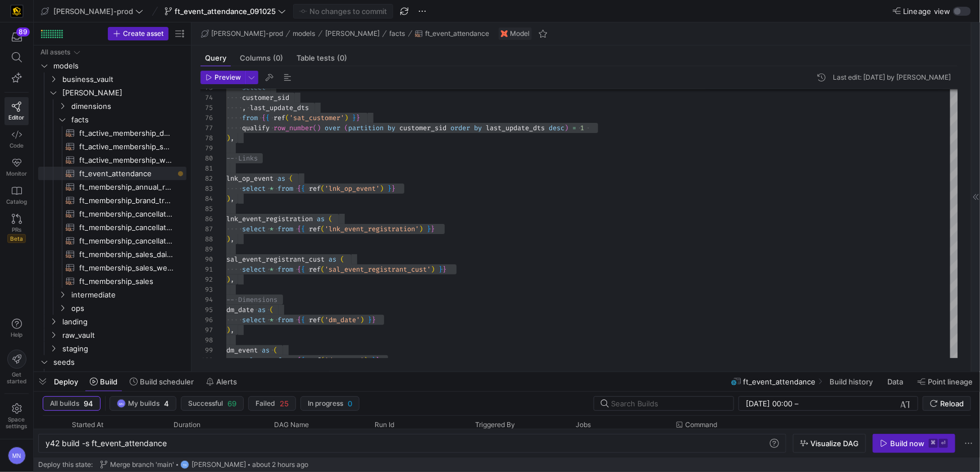  Describe the element at coordinates (205, 403) in the screenshot. I see `span: Successful` at that location.